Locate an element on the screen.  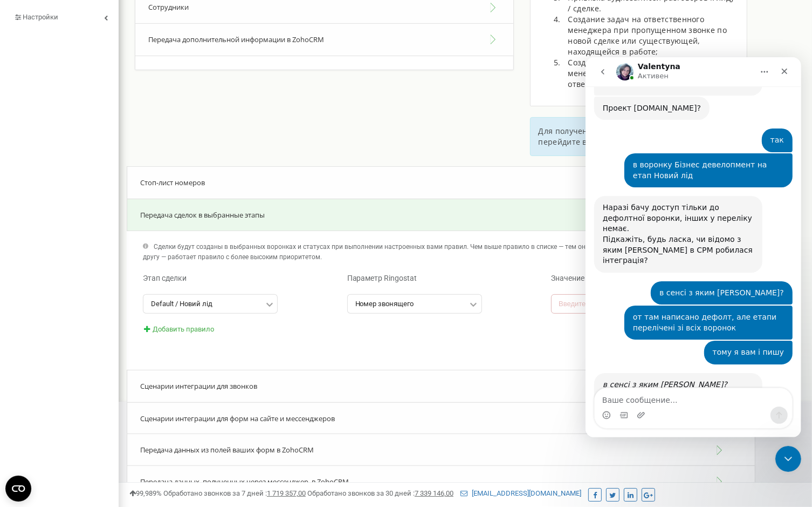
u: 7 339 146,00 is located at coordinates (434, 493).